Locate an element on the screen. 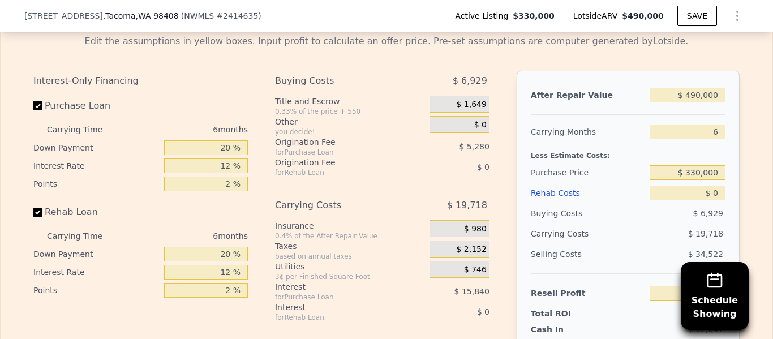 This screenshot has height=339, width=773. span: Active Listing is located at coordinates (484, 16).